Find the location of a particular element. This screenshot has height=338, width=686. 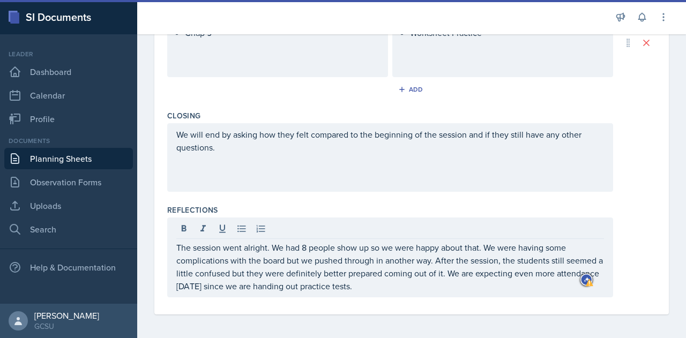

div: GCSU is located at coordinates (66, 326).